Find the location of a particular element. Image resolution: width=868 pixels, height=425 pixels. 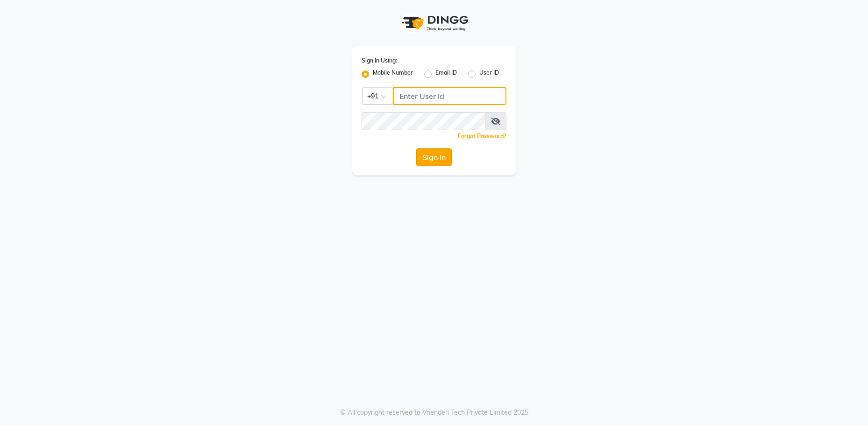

label: Email ID is located at coordinates (446, 74).